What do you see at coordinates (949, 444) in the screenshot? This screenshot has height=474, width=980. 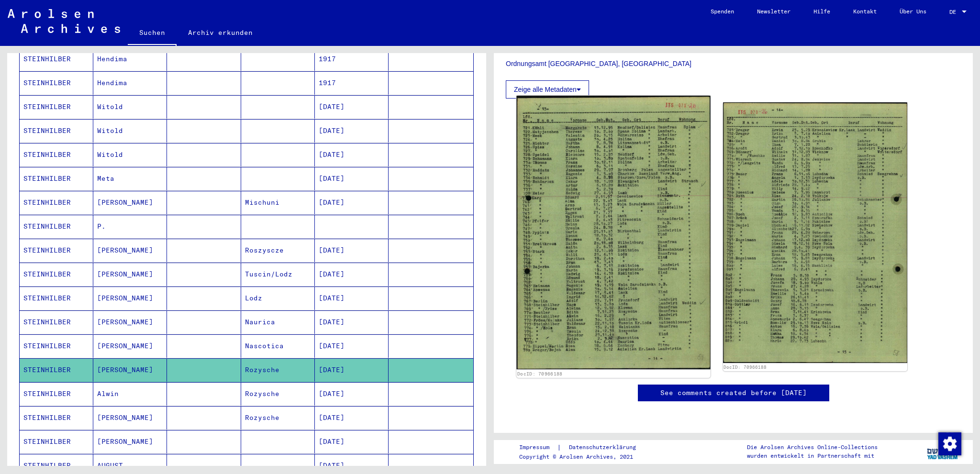 I see `div: Zustimmung ändern` at bounding box center [949, 444].